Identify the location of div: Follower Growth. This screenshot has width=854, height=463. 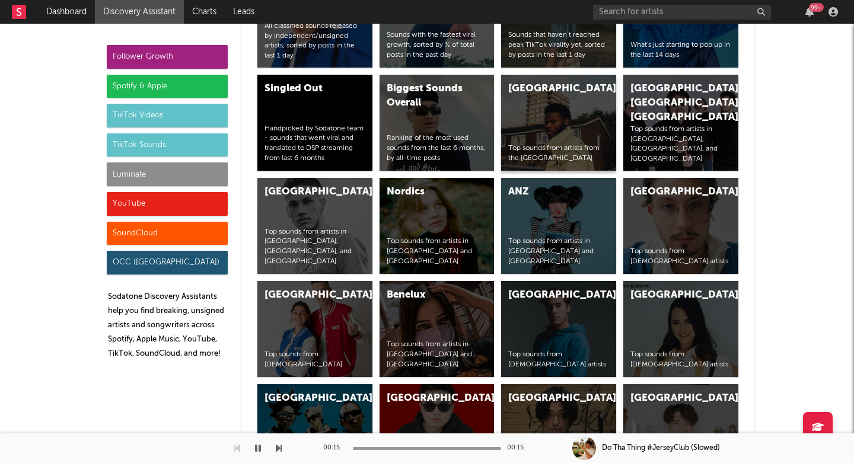
(167, 57).